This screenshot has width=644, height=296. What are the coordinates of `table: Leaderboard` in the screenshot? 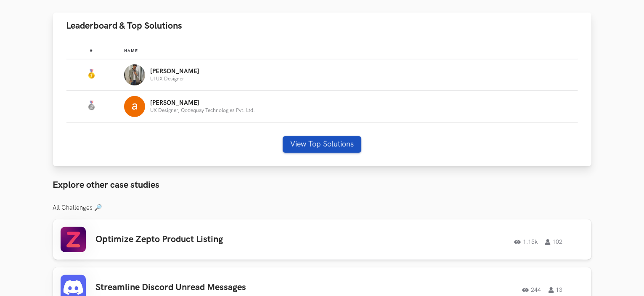 It's located at (322, 82).